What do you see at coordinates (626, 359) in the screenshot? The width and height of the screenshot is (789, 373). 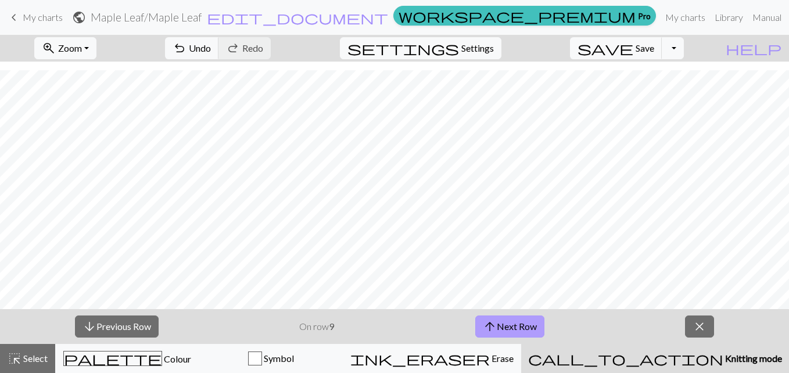 I see `span: call_to_action` at bounding box center [626, 359].